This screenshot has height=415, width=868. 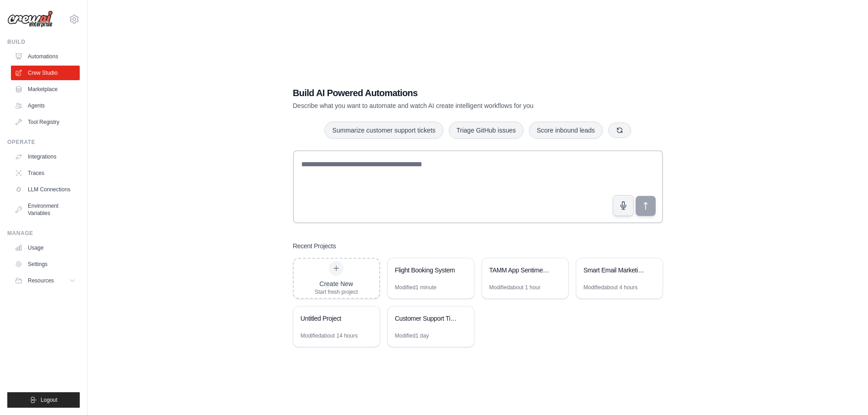 What do you see at coordinates (515, 287) in the screenshot?
I see `div: Modified about 1 hour` at bounding box center [515, 287].